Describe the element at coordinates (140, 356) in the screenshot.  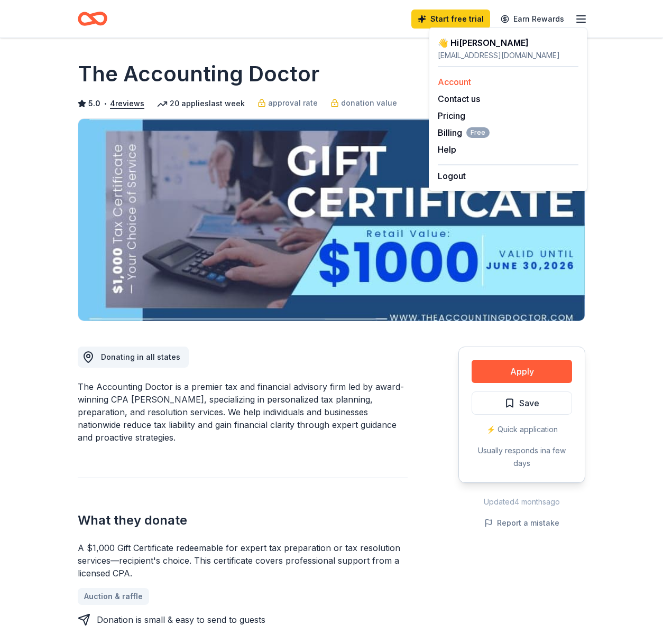
I see `span: Donating in all states` at that location.